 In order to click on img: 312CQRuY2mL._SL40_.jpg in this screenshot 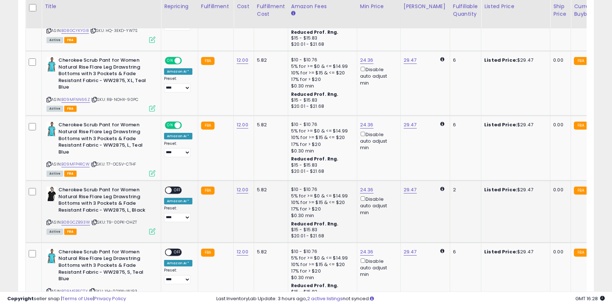, I will do `click(52, 194)`.